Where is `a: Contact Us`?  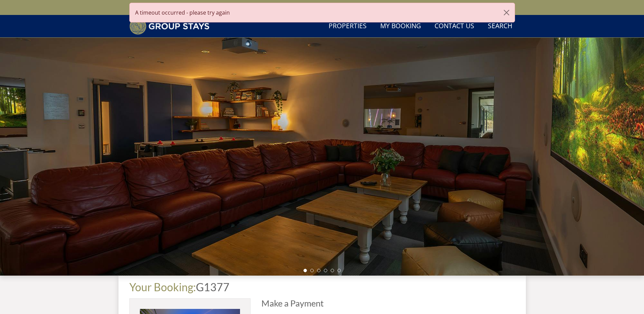 a: Contact Us is located at coordinates (454, 26).